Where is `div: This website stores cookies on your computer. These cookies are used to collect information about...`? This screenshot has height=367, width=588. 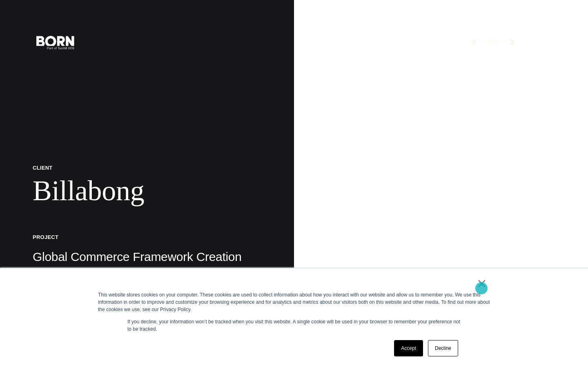 div: This website stores cookies on your computer. These cookies are used to collect information about... is located at coordinates (294, 302).